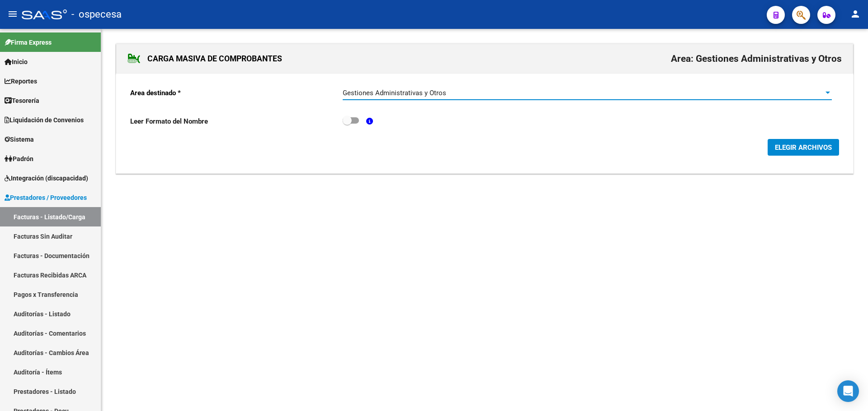 The image size is (868, 411). I want to click on span: Reportes, so click(21, 81).